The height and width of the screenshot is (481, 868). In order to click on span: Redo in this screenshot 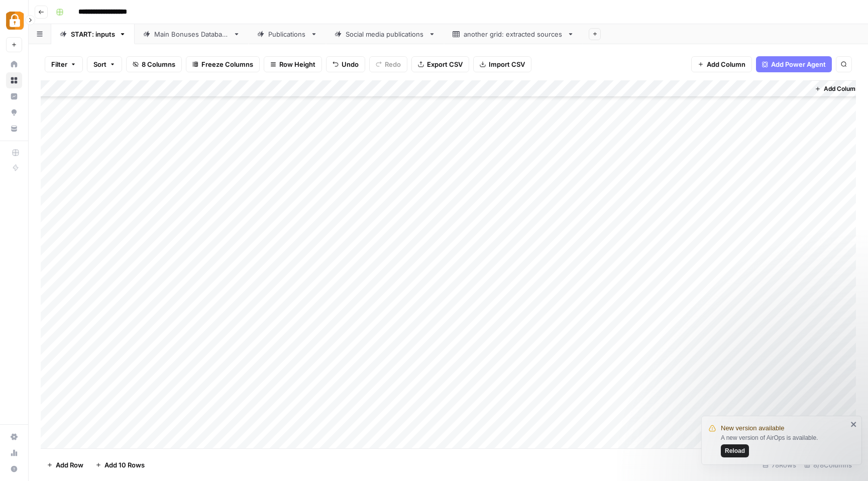, I will do `click(392, 64)`.